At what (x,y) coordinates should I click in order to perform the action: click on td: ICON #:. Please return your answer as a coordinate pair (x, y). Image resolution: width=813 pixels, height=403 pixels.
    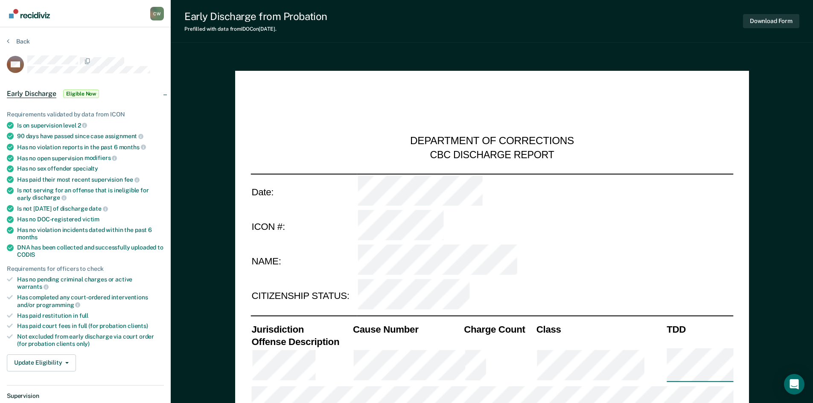
    Looking at the image, I should click on (304, 227).